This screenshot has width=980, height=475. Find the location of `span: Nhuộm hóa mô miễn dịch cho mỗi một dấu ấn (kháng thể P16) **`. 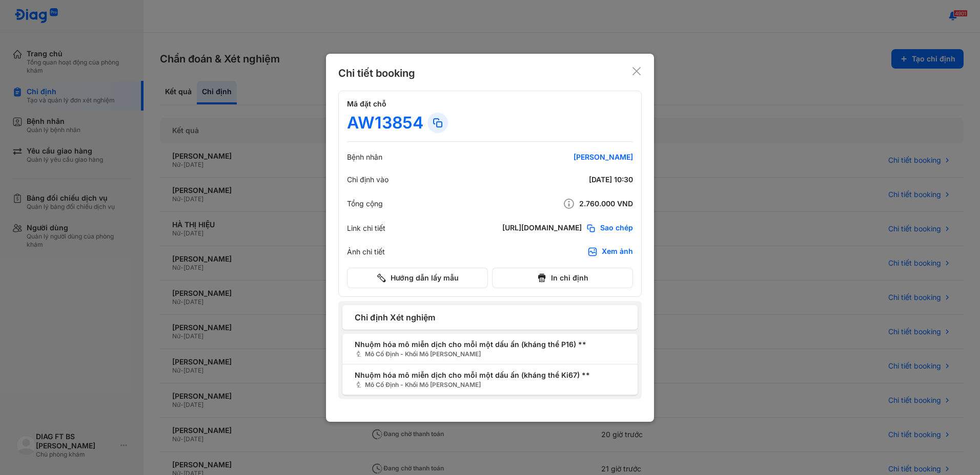

span: Nhuộm hóa mô miễn dịch cho mỗi một dấu ấn (kháng thể P16) ** is located at coordinates (490, 344).